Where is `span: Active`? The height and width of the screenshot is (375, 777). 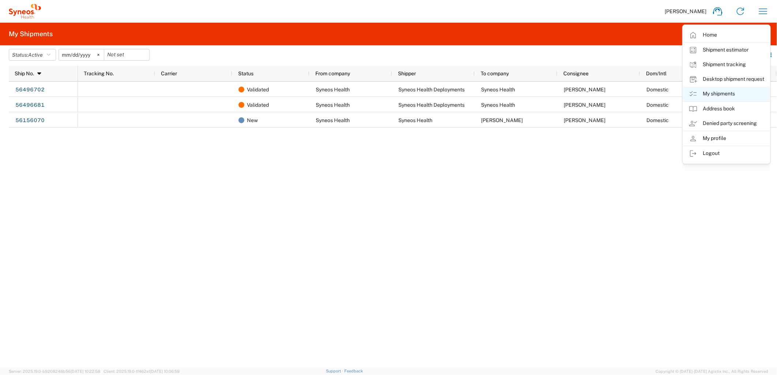 span: Active is located at coordinates (35, 55).